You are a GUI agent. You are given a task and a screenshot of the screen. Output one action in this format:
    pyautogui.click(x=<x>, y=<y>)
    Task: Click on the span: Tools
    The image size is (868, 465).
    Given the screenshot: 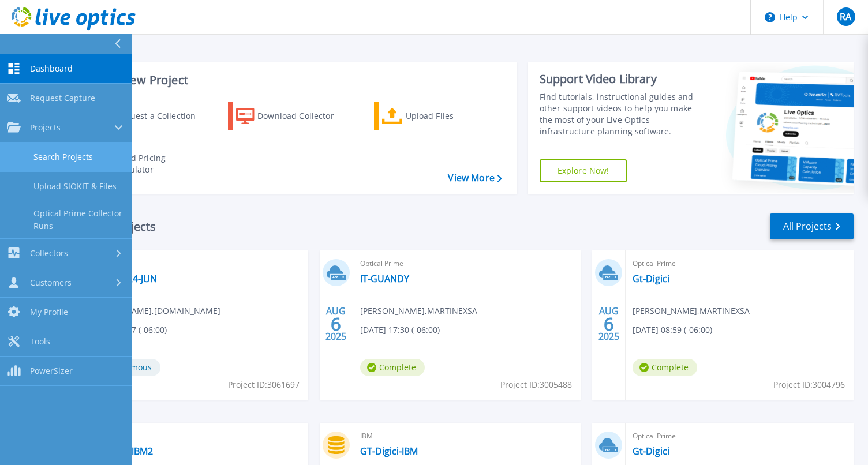 What is the action you would take?
    pyautogui.click(x=40, y=342)
    